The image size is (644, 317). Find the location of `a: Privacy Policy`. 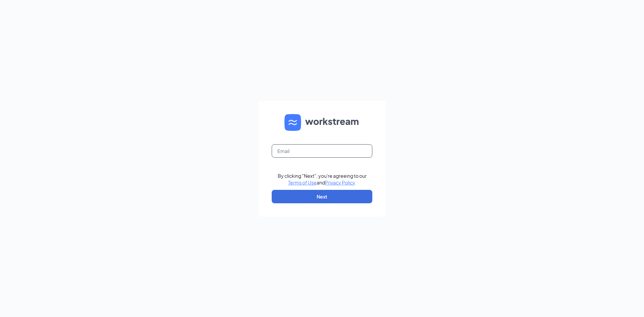

a: Privacy Policy is located at coordinates (340, 183).